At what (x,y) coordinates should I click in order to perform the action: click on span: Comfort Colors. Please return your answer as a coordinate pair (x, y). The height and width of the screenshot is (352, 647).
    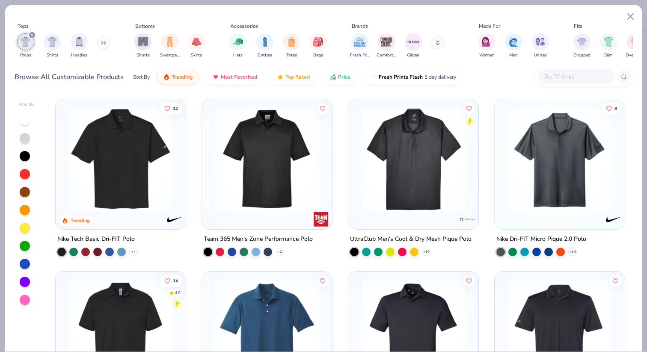
    Looking at the image, I should click on (387, 55).